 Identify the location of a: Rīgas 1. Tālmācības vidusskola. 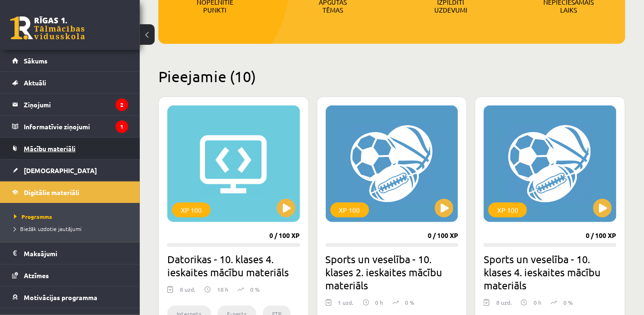
(47, 28).